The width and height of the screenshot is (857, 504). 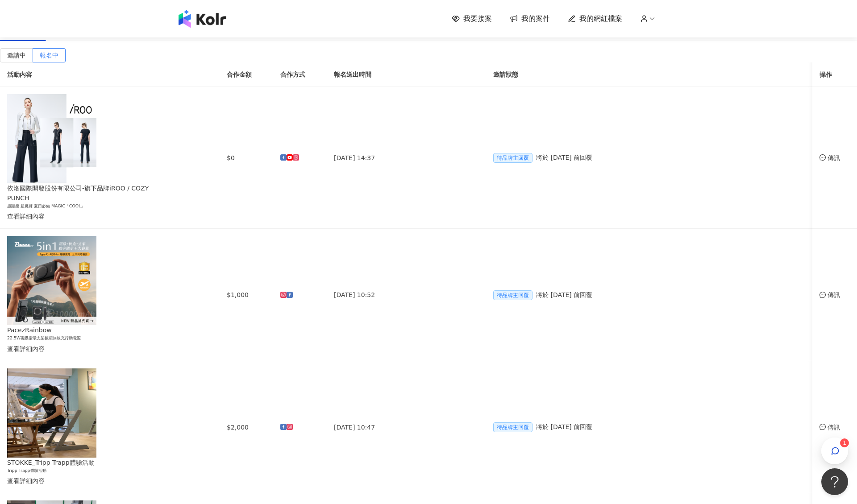 I want to click on sup: 1, so click(x=844, y=443).